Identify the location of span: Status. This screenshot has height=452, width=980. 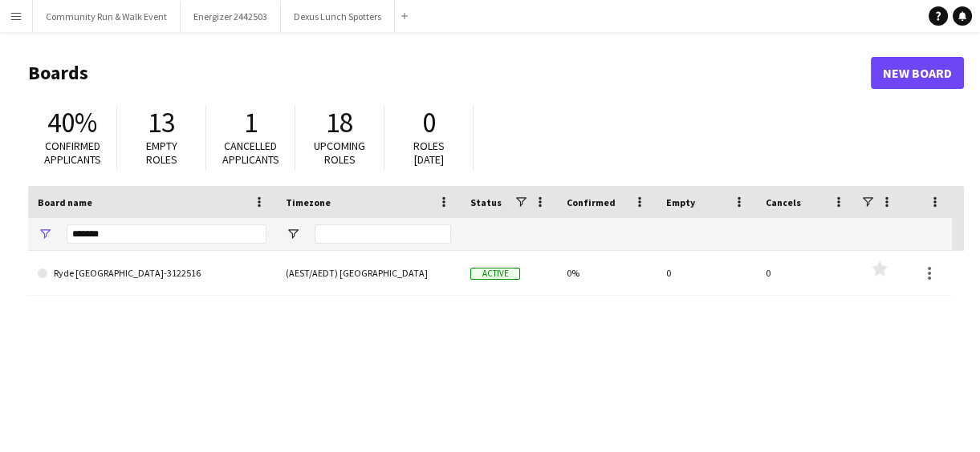
(485, 202).